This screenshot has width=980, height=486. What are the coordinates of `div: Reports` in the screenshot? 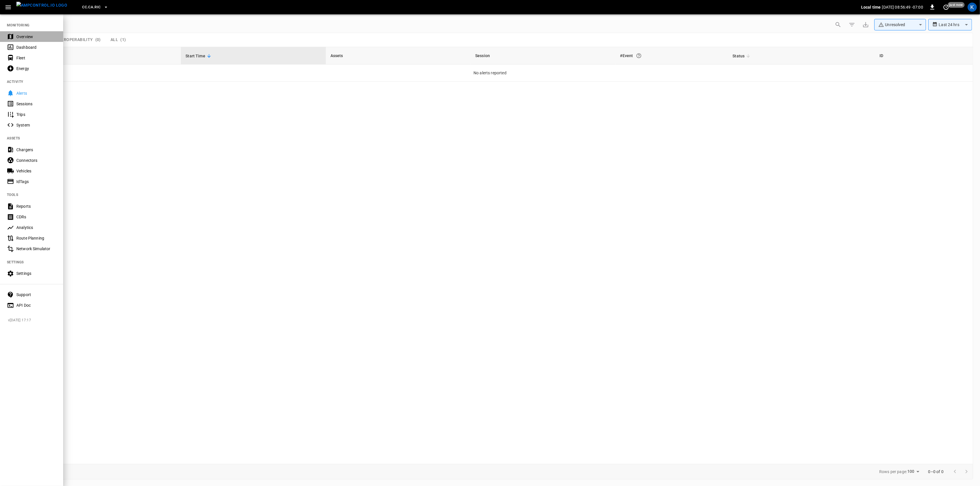 It's located at (37, 206).